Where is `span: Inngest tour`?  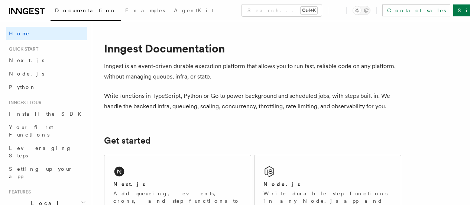 span: Inngest tour is located at coordinates (24, 102).